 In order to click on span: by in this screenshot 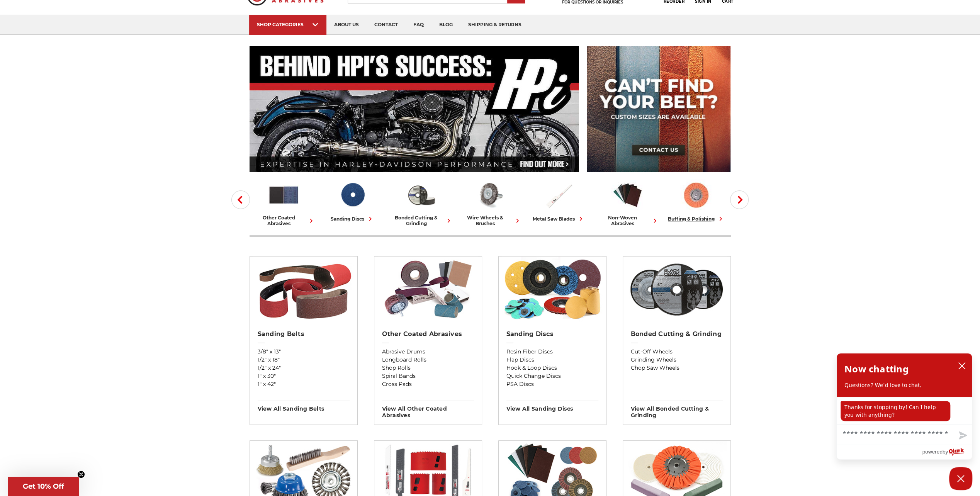, I will do `click(946, 452)`.